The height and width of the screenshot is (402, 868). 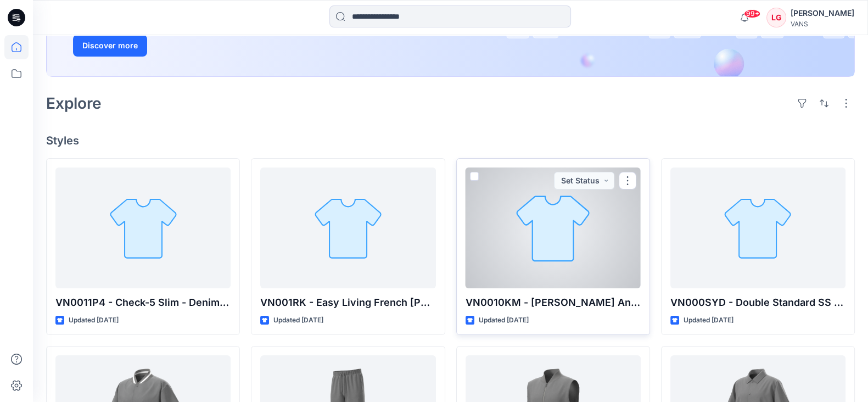 I want to click on a: VN001RK - Easy Living French Terry Crew -Mawna Fashions Limited DBL, so click(x=347, y=228).